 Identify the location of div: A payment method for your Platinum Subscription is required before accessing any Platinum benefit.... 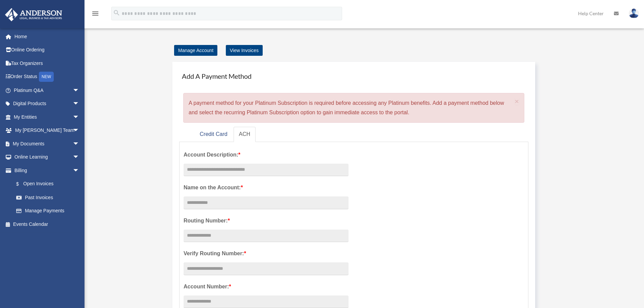
(354, 108).